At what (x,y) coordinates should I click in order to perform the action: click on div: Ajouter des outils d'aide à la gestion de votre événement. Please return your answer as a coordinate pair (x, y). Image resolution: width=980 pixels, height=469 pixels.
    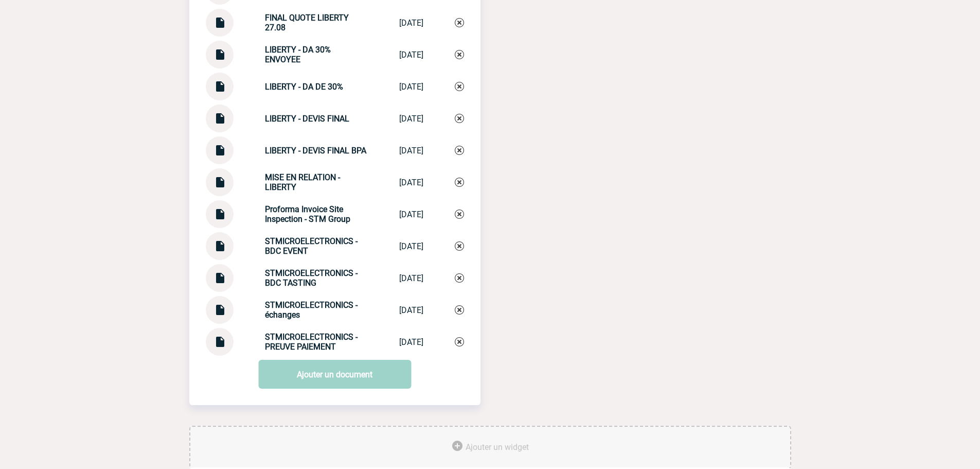
    Looking at the image, I should click on (490, 447).